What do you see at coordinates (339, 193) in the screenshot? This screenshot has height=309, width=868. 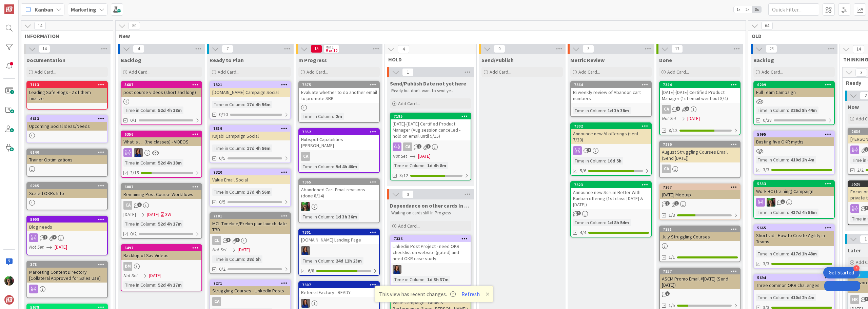 I see `div: Abandoned Cart Email revisions (done 8/14)` at bounding box center [339, 193].